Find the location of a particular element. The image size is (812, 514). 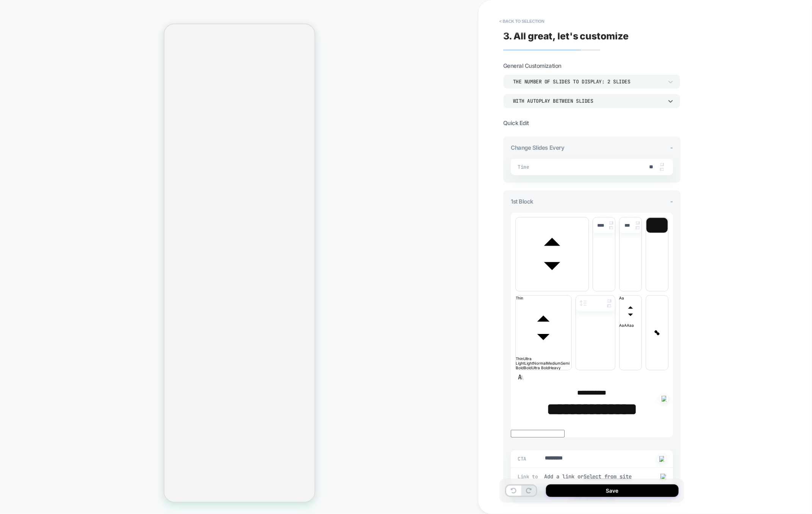

span: General Customization is located at coordinates (533, 65).